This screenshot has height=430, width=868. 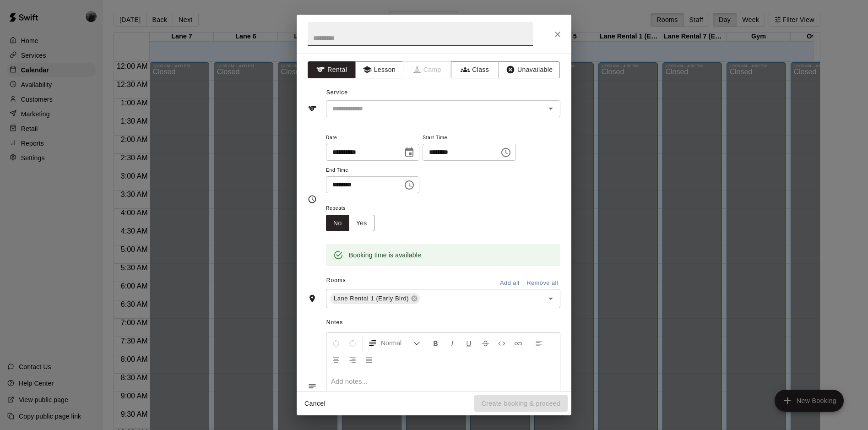 What do you see at coordinates (468, 343) in the screenshot?
I see `button: Format Underline` at bounding box center [468, 343].